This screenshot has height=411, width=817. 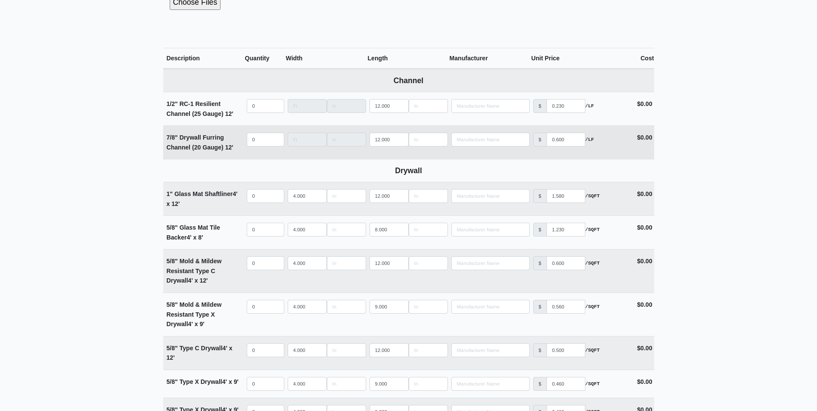 What do you see at coordinates (265, 59) in the screenshot?
I see `th: Quantity` at bounding box center [265, 59].